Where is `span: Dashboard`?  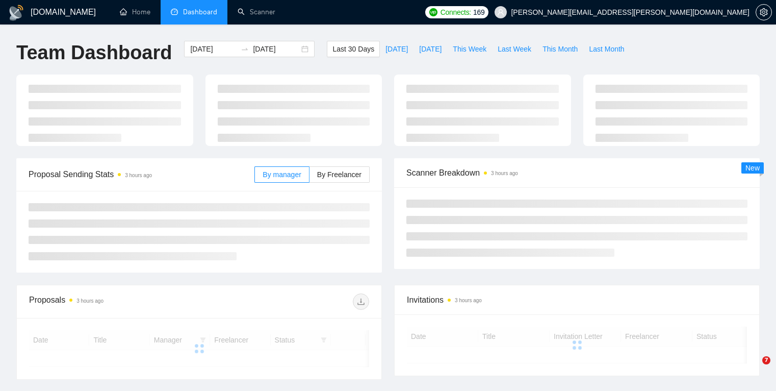 span: Dashboard is located at coordinates (200, 12).